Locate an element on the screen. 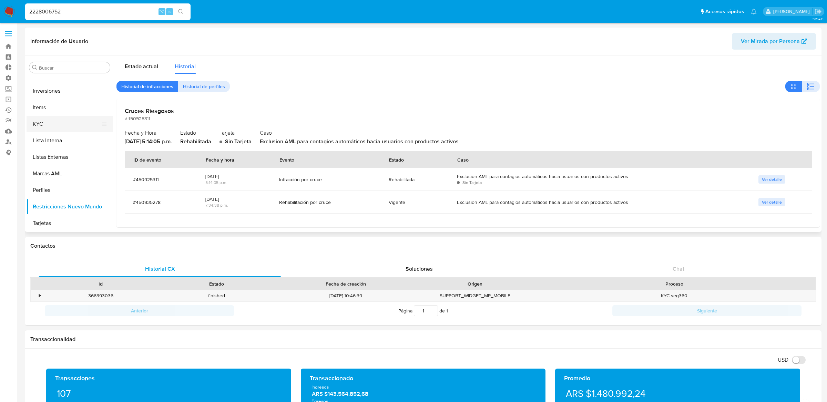  button: Ver Mirada por Persona is located at coordinates (774, 41).